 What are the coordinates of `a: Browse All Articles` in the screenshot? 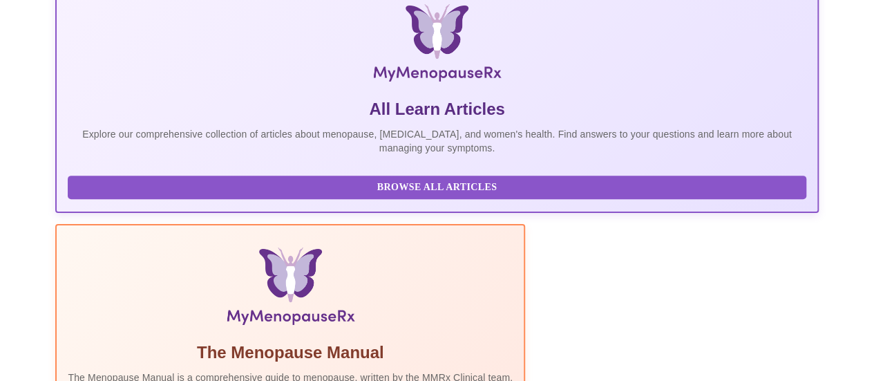 It's located at (438, 186).